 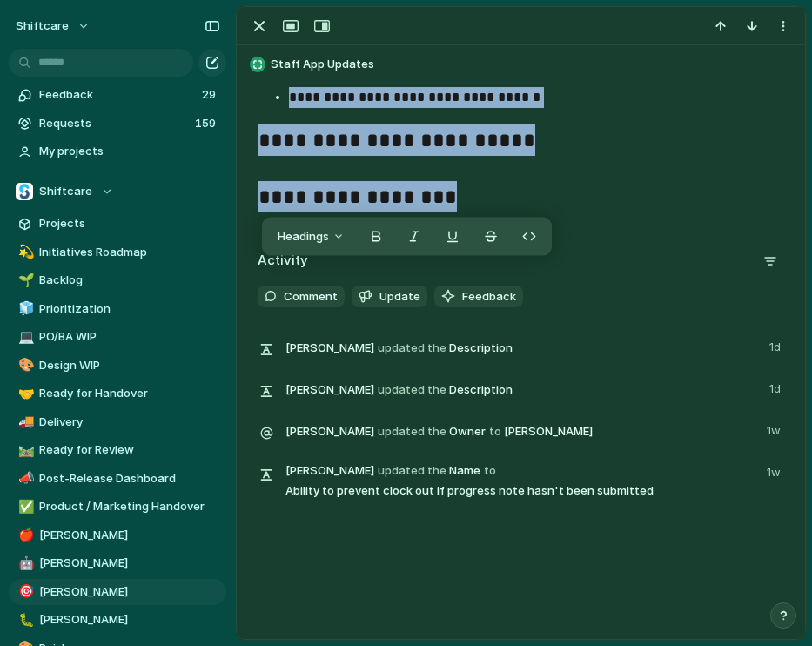 I want to click on a: ✅Product / Marketing Handover, so click(x=117, y=507).